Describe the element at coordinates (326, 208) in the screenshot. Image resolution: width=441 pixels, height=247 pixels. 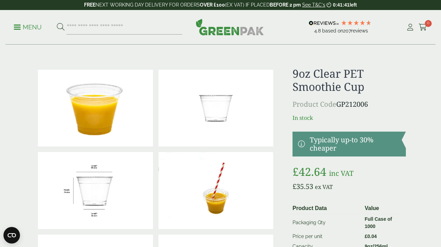
I see `th: Product Data` at that location.